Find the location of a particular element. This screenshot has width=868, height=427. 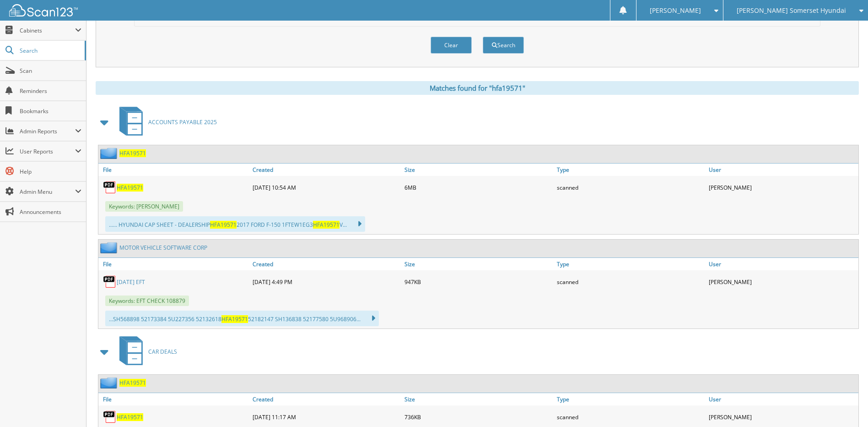

button: Search is located at coordinates (503, 45).